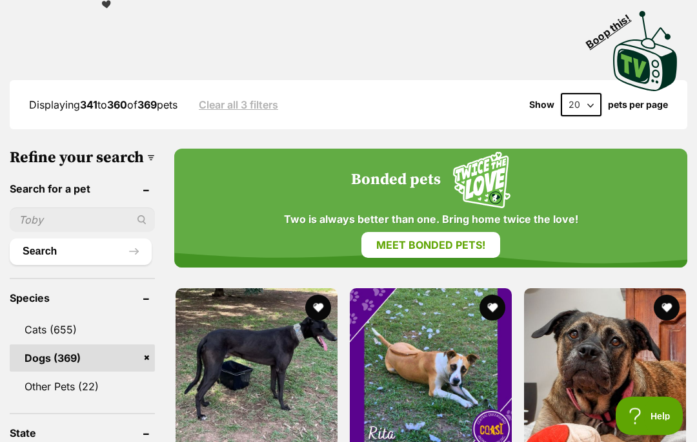 This screenshot has height=442, width=697. What do you see at coordinates (396, 181) in the screenshot?
I see `h4: Bonded pets` at bounding box center [396, 181].